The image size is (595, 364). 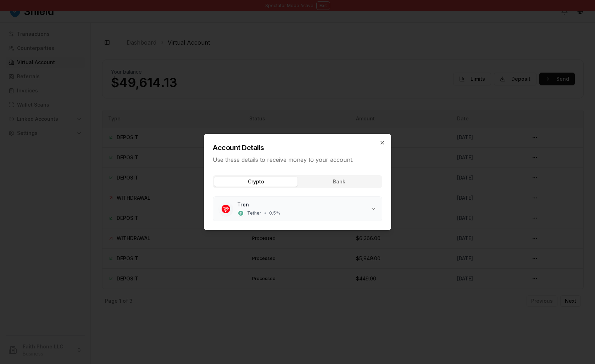 What do you see at coordinates (275, 213) in the screenshot?
I see `span: 0.5 %` at bounding box center [275, 213].